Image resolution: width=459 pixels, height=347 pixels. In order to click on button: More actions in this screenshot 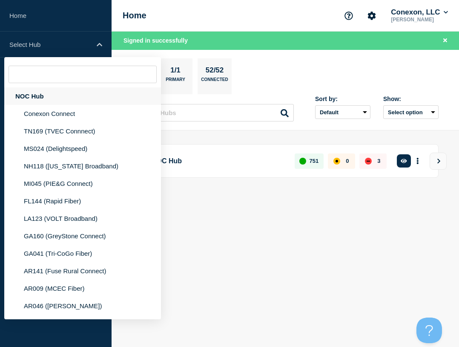, I will do `click(418, 161)`.